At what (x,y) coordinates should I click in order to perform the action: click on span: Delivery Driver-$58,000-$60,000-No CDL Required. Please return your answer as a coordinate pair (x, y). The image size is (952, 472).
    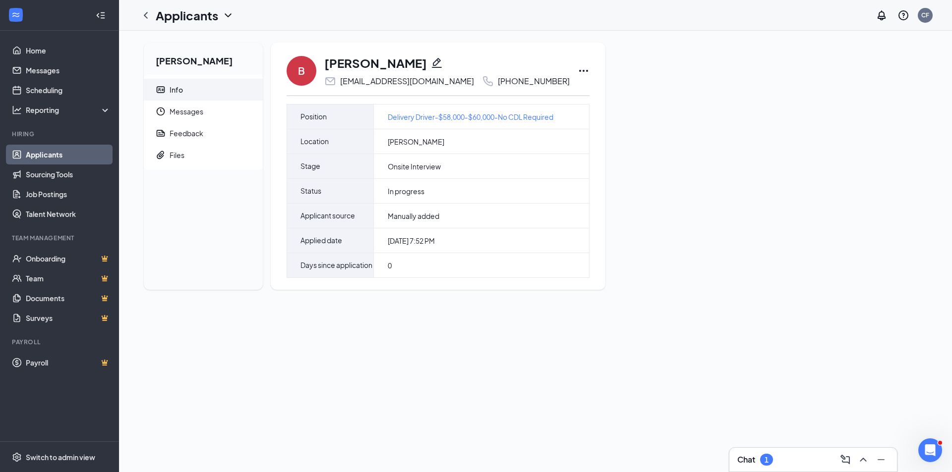
    Looking at the image, I should click on (471, 117).